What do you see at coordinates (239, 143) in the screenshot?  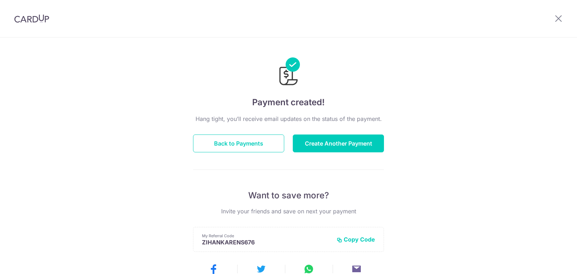 I see `button: Back to Payments` at bounding box center [239, 143].